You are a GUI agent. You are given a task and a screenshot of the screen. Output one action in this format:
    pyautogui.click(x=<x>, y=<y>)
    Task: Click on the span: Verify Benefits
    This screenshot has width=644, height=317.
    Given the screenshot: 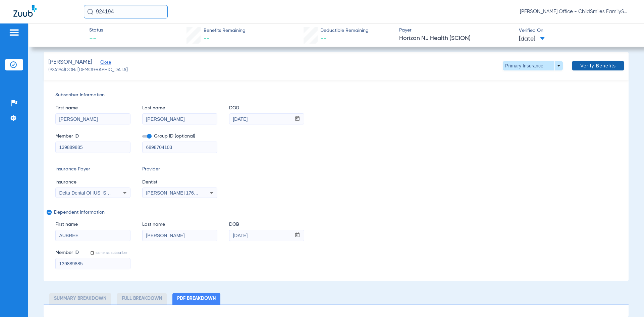 What is the action you would take?
    pyautogui.click(x=598, y=66)
    